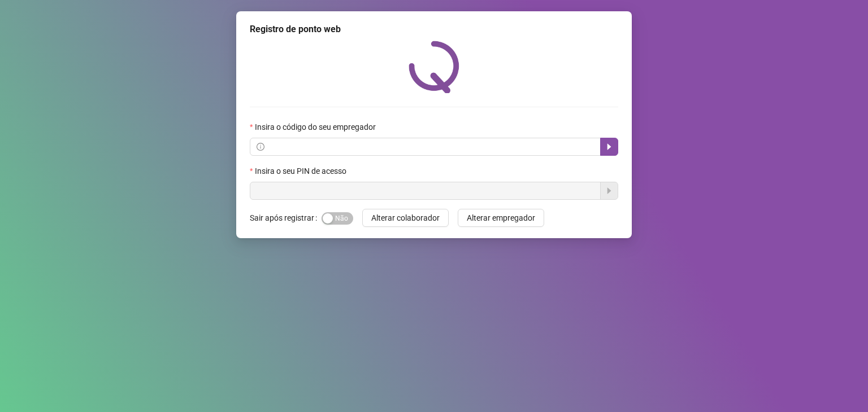 This screenshot has width=868, height=412. What do you see at coordinates (286, 218) in the screenshot?
I see `label: Sair após registrar` at bounding box center [286, 218].